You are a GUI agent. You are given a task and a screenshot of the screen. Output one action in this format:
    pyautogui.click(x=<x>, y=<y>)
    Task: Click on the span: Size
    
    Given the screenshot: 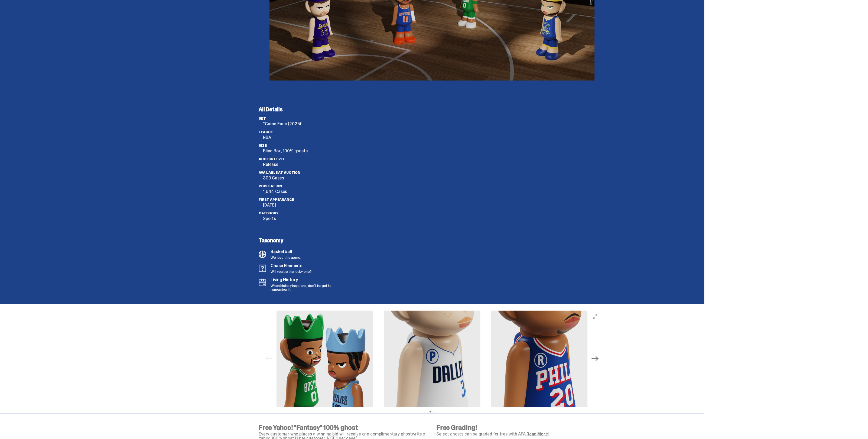 What is the action you would take?
    pyautogui.click(x=262, y=145)
    